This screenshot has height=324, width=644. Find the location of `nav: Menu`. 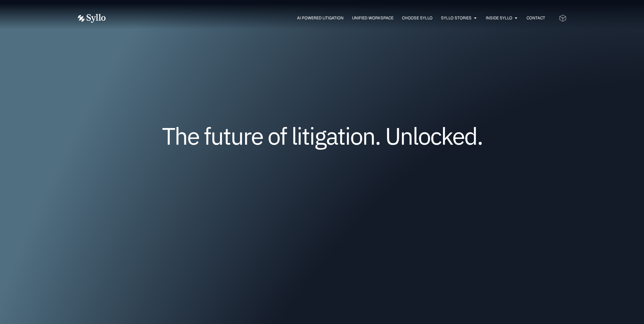

nav: Menu is located at coordinates (332, 18).